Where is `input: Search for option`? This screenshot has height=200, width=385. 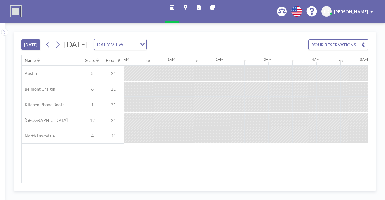
input: Search for option is located at coordinates (131, 45).